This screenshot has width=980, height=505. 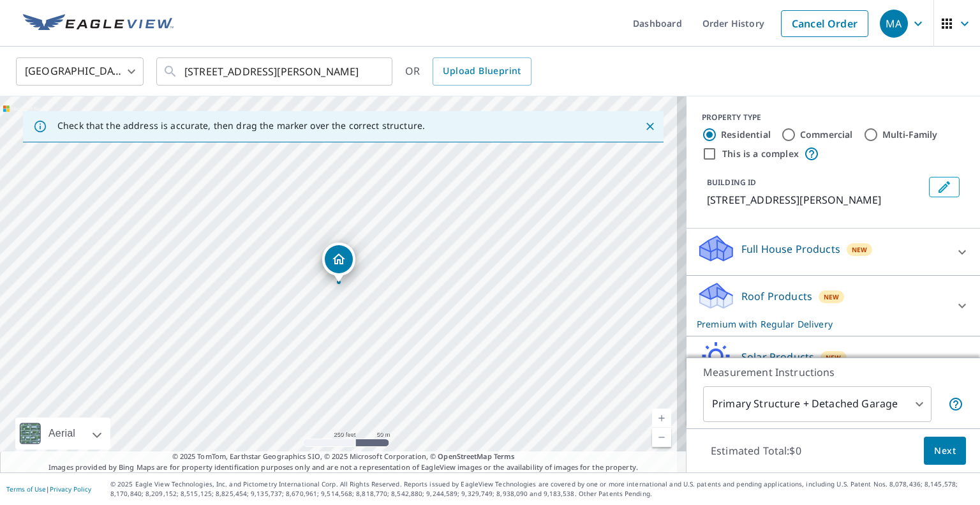 I want to click on button: Close, so click(x=650, y=126).